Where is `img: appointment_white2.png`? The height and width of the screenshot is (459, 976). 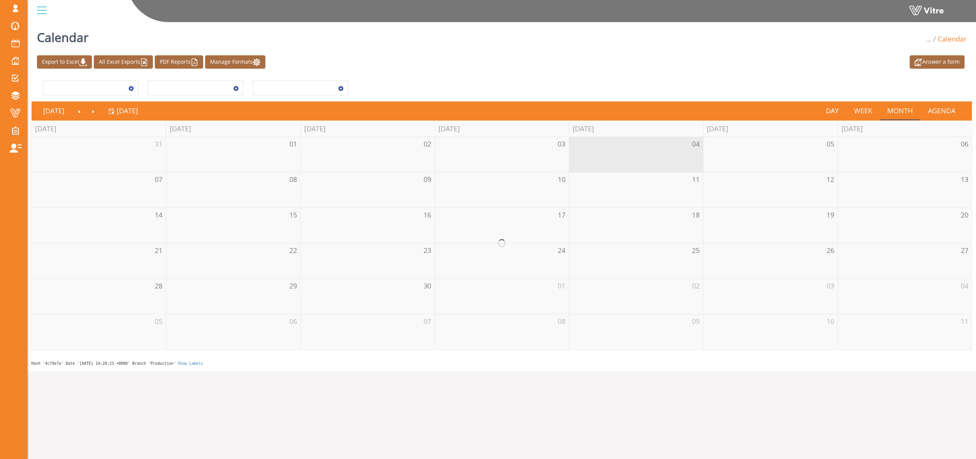 img: appointment_white2.png is located at coordinates (918, 62).